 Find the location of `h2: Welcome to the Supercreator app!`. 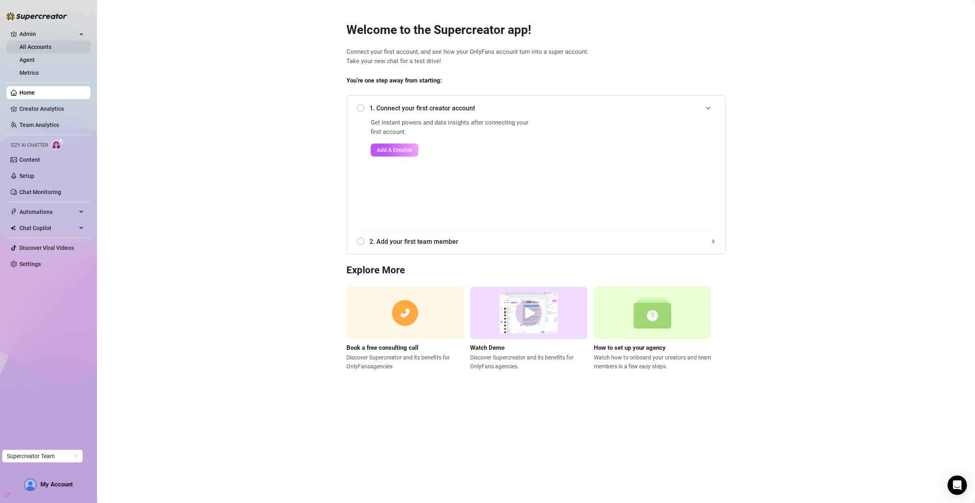

h2: Welcome to the Supercreator app! is located at coordinates (536, 30).